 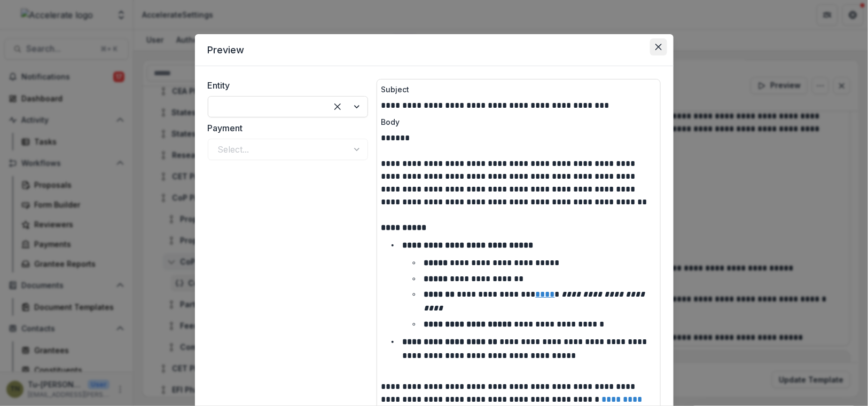 I want to click on div: Clear selected options, so click(x=338, y=106).